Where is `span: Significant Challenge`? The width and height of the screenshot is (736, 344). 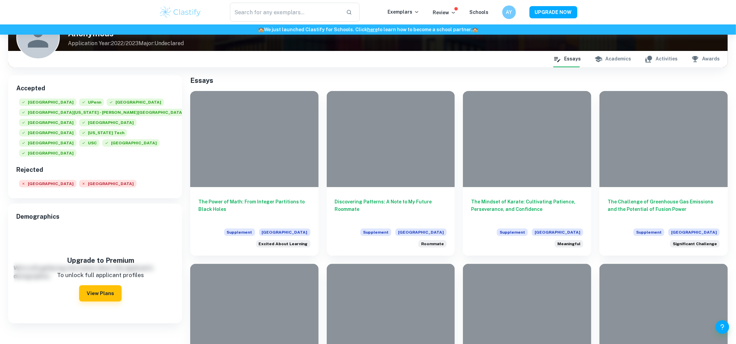
span: Significant Challenge is located at coordinates (695, 244).